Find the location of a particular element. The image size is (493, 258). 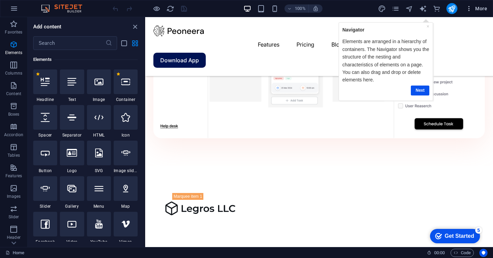

div: 5 is located at coordinates (54, 5).